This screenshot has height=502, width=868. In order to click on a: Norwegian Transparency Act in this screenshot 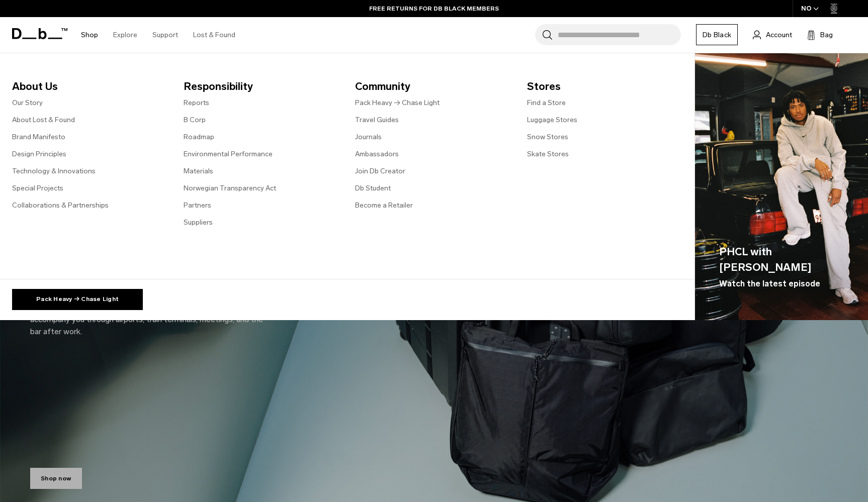, I will do `click(230, 188)`.